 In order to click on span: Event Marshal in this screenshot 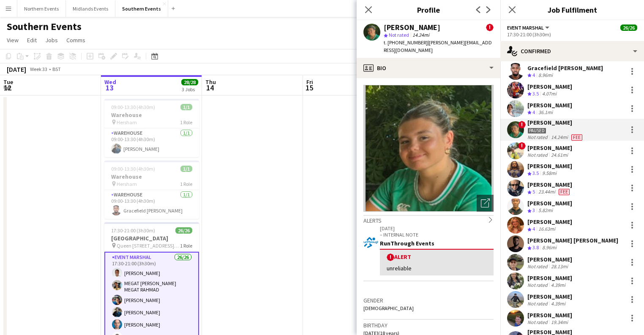, I will do `click(525, 27)`.